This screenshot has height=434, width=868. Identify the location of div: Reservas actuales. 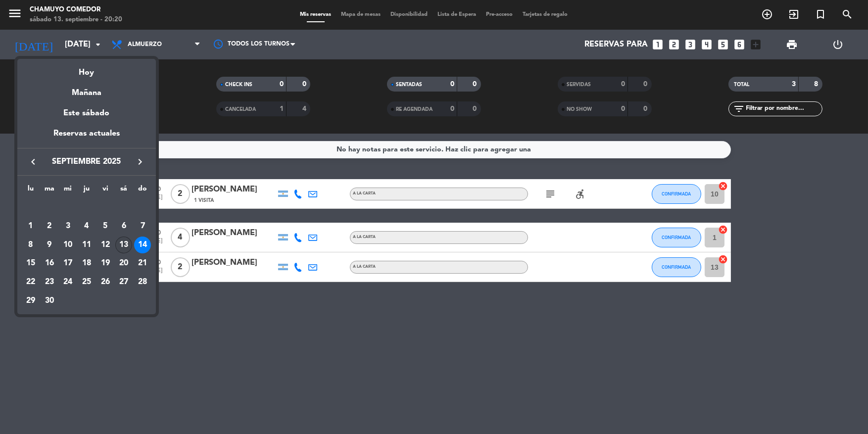
(87, 137).